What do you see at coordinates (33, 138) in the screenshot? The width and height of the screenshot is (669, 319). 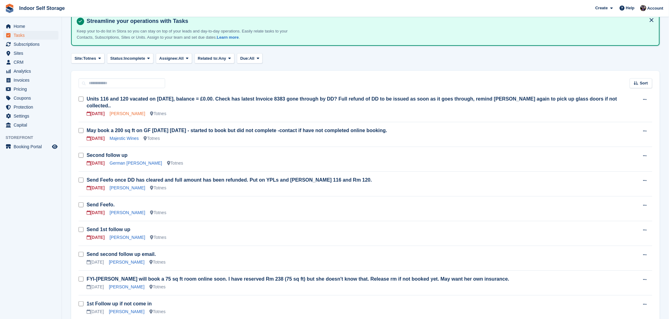 I see `span: Storefront` at bounding box center [33, 138].